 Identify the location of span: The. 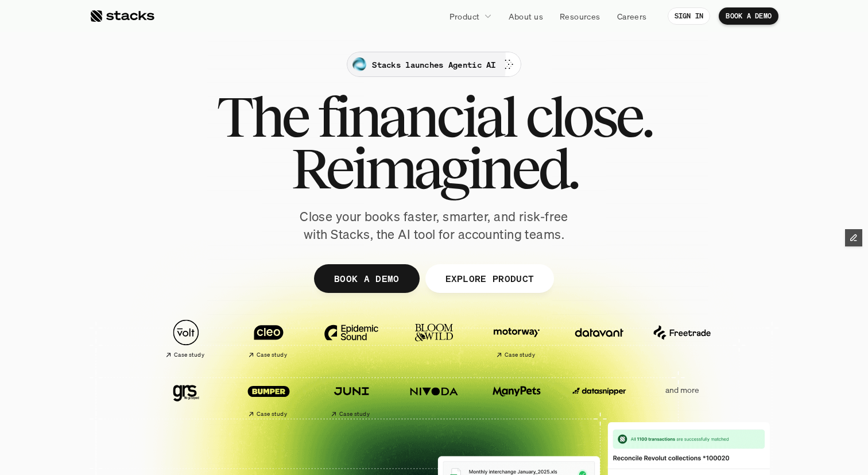
(262, 117).